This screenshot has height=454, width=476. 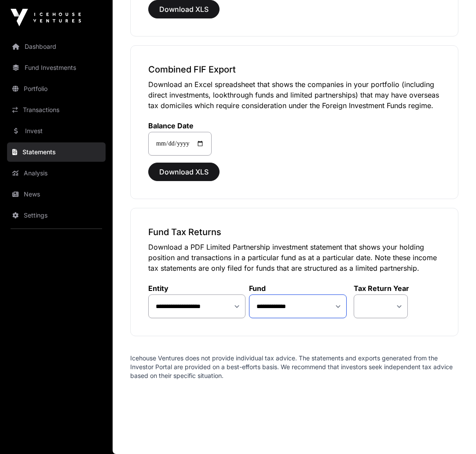 What do you see at coordinates (294, 258) in the screenshot?
I see `p: Download a PDF Limited Partnership investment statement that shows your holding position and tran...` at bounding box center [294, 258].